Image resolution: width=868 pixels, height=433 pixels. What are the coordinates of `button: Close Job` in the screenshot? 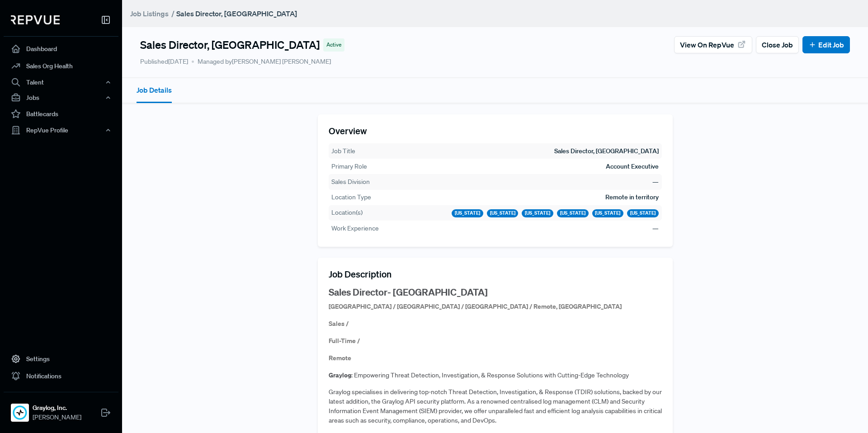 It's located at (777, 45).